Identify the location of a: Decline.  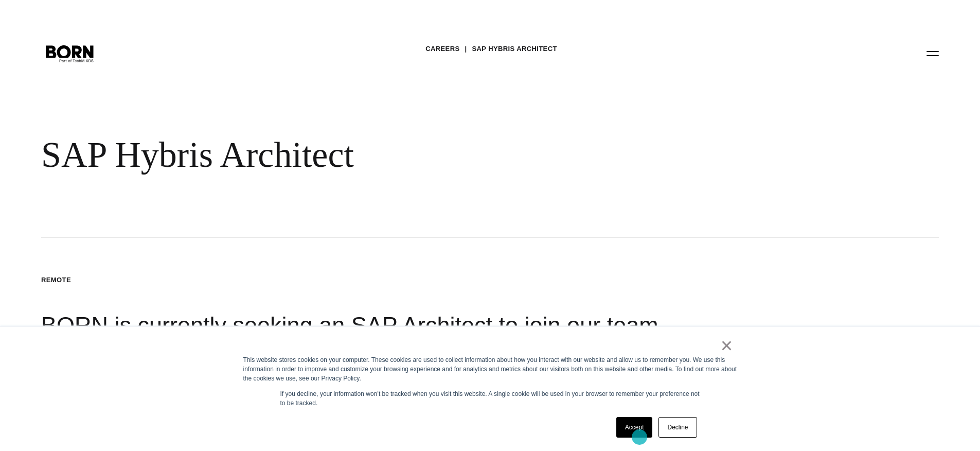
(678, 427).